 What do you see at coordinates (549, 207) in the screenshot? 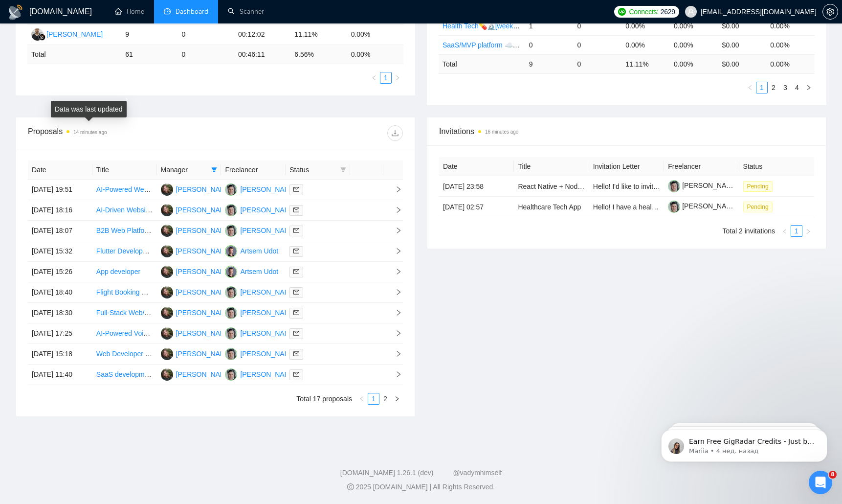
I see `a: Healthcare Tech App` at bounding box center [549, 207].